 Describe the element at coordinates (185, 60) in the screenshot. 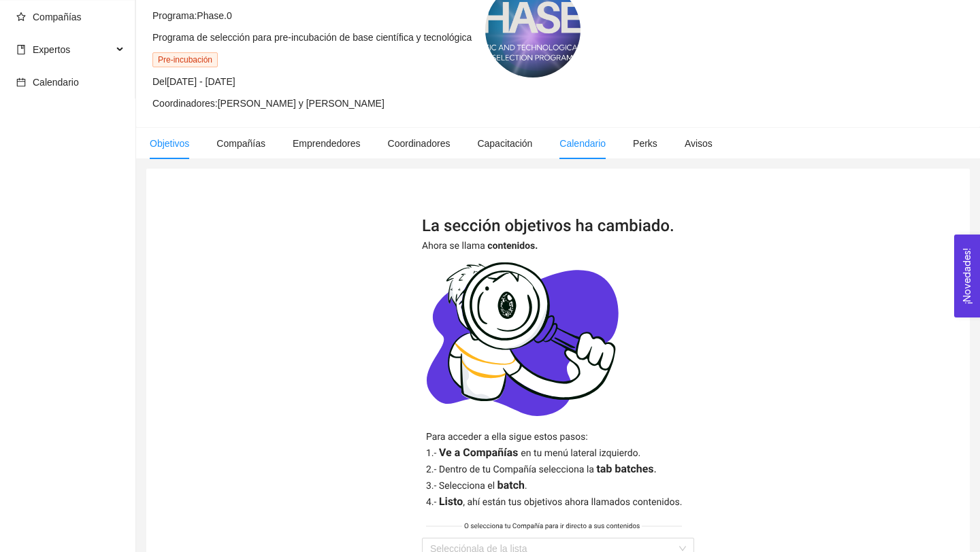

I see `span: Pre-incubación` at that location.